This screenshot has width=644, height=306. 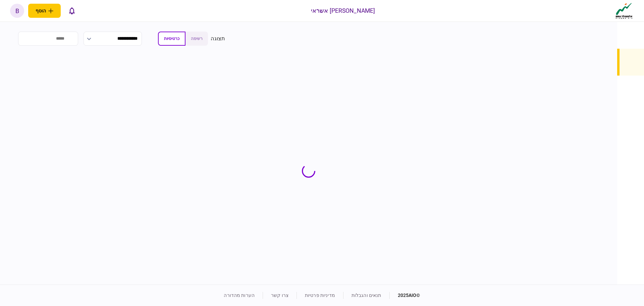 I want to click on div: תצוגה, so click(x=218, y=38).